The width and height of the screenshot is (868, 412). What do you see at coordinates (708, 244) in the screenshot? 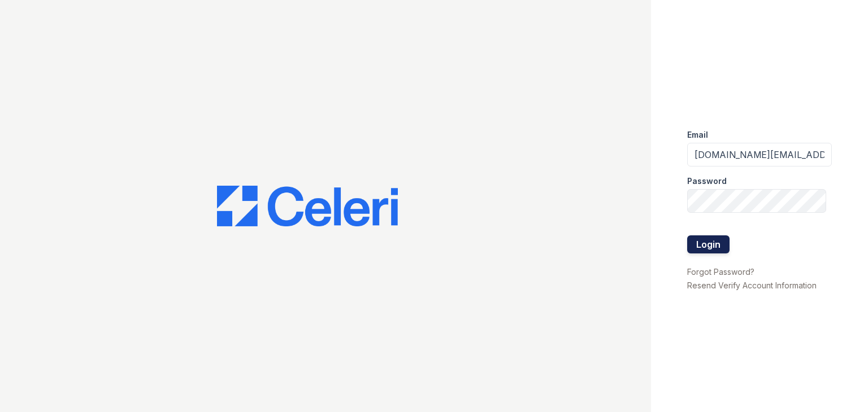
I see `button: Login` at bounding box center [708, 244].